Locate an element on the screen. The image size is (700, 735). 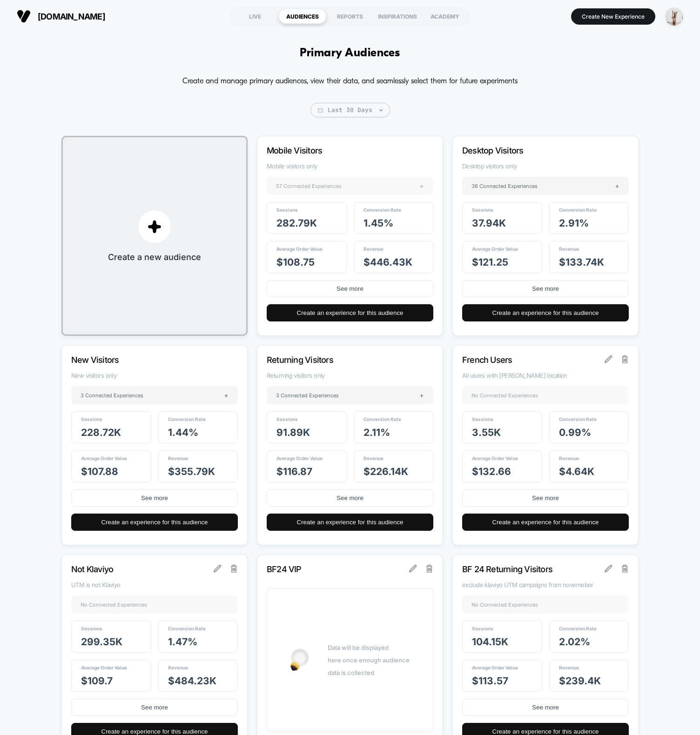
span: New visitors only is located at coordinates (154, 375).